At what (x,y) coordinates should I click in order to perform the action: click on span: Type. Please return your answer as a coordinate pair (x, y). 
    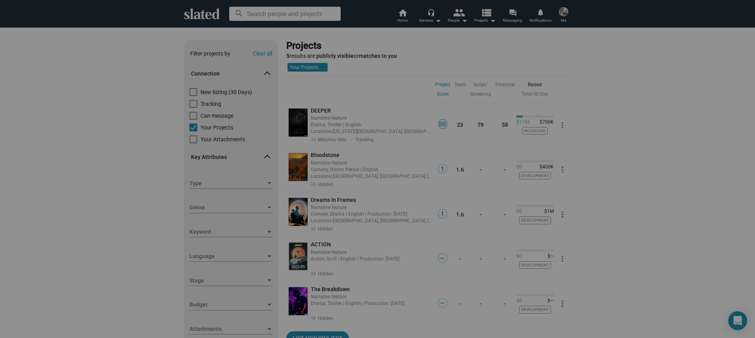
    Looking at the image, I should click on (228, 184).